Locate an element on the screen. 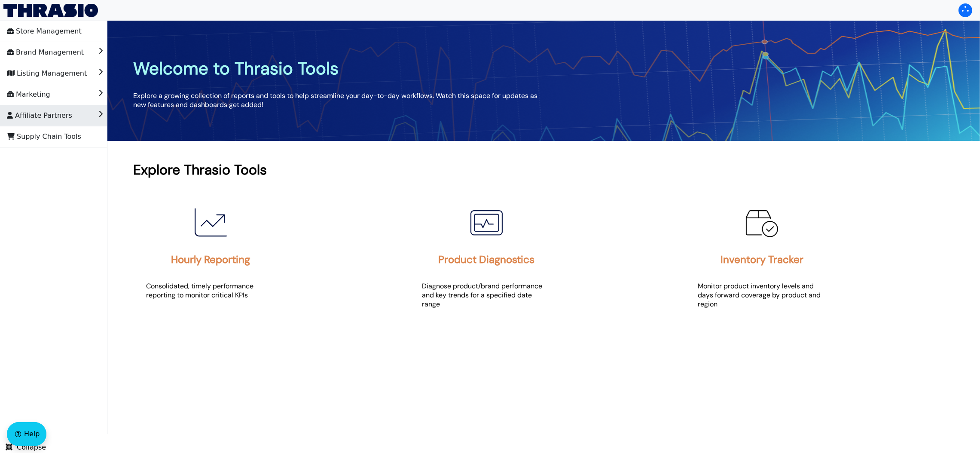 The height and width of the screenshot is (453, 980). h1: Welcome to Thrasio Tools is located at coordinates (339, 68).